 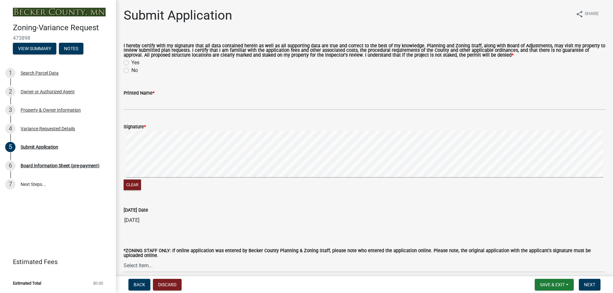 I want to click on button: shareShare, so click(x=587, y=14).